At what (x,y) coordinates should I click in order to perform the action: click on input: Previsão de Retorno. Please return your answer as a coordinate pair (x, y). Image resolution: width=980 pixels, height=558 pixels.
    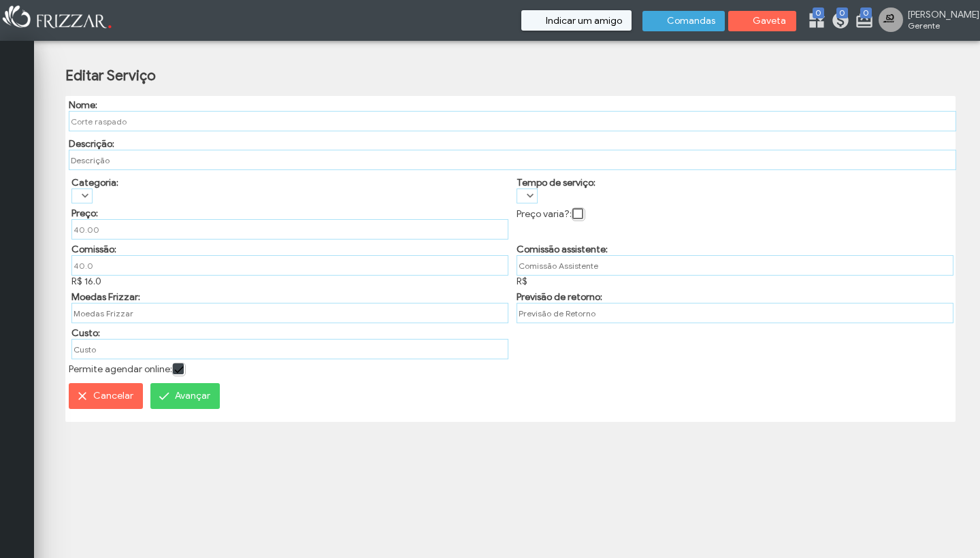
    Looking at the image, I should click on (735, 313).